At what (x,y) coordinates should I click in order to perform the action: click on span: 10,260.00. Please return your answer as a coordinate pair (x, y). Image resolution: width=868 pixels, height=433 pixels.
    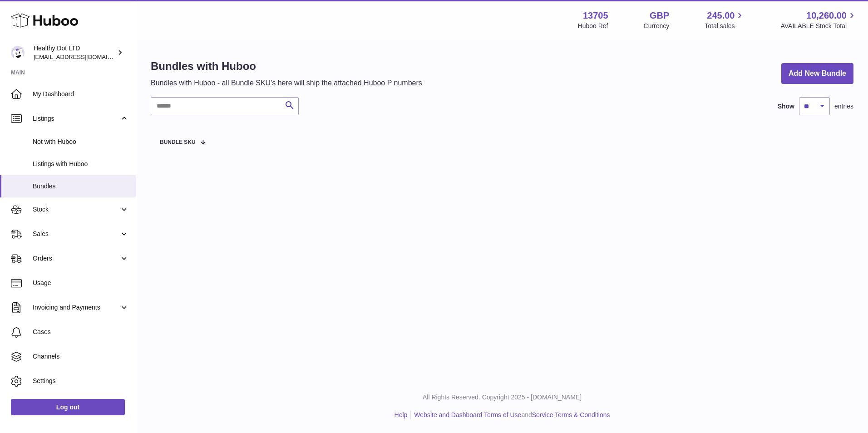
    Looking at the image, I should click on (826, 16).